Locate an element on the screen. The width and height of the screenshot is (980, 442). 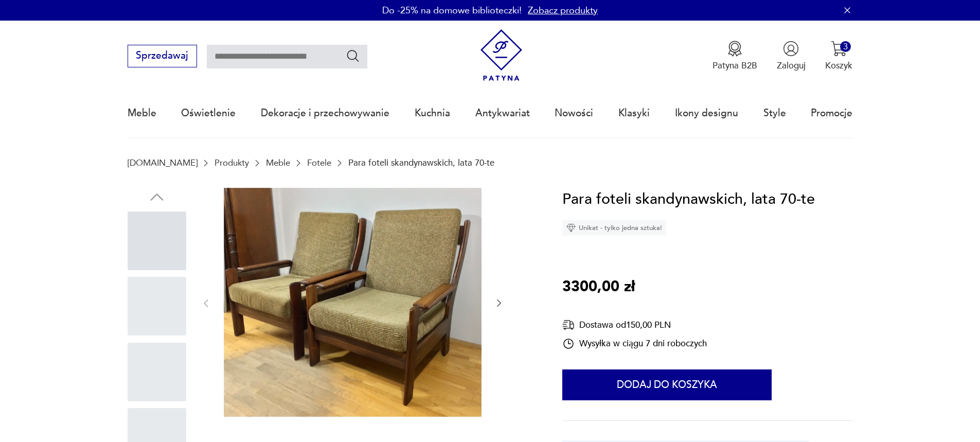
button: Patyna B2B is located at coordinates (734, 56).